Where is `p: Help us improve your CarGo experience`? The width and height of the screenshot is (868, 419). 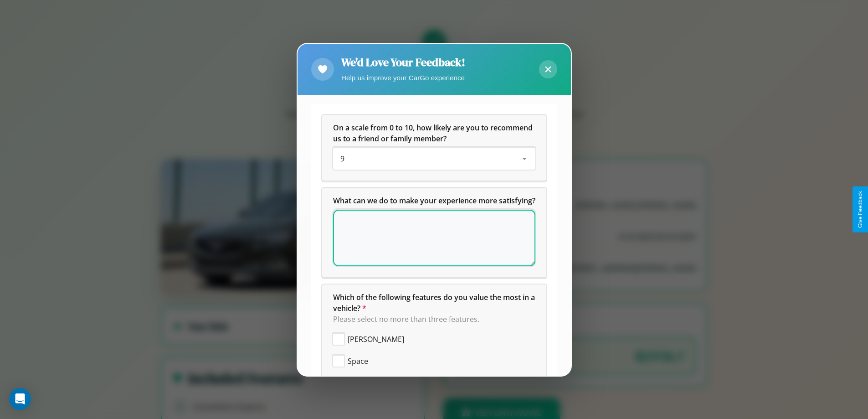 p: Help us improve your CarGo experience is located at coordinates (403, 77).